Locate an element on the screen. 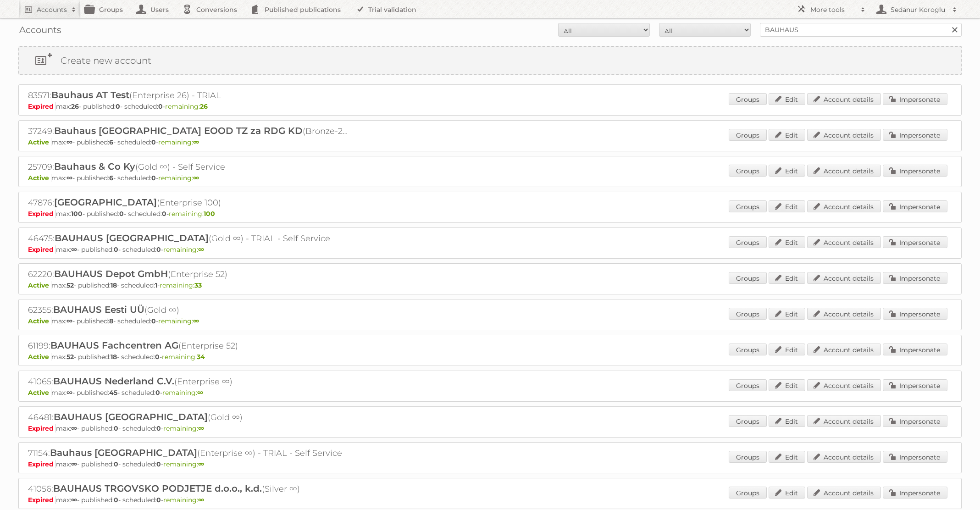 This screenshot has width=980, height=510. strong: 34 is located at coordinates (201, 356).